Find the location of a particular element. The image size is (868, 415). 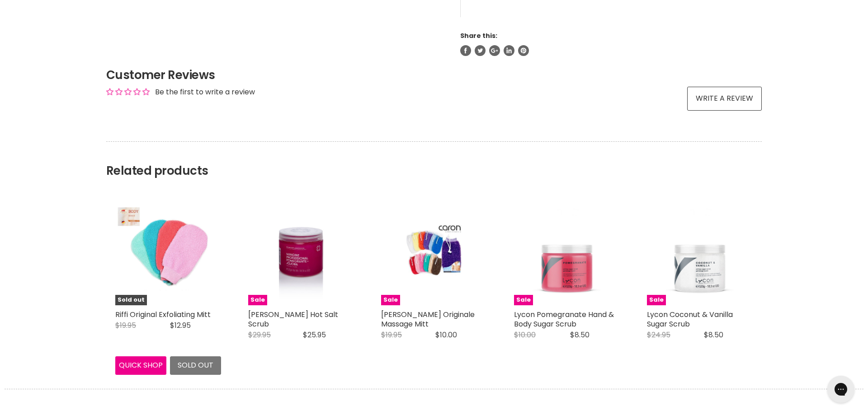

span: $12.95 is located at coordinates (181, 325).